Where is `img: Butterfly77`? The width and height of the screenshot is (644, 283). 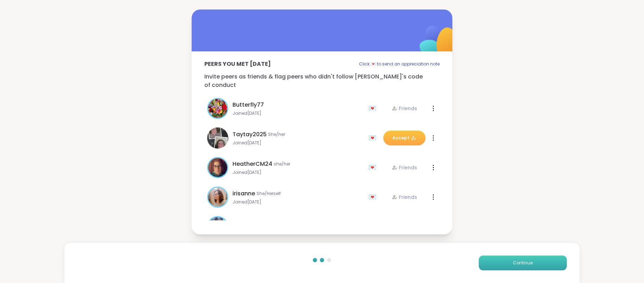 img: Butterfly77 is located at coordinates (218, 108).